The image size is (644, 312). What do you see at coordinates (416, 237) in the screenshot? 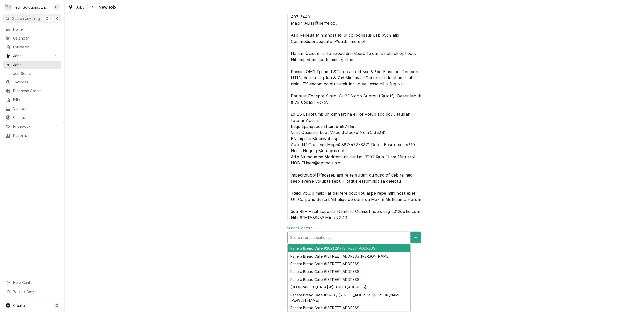
I see `svg: Create New Location` at bounding box center [416, 237].